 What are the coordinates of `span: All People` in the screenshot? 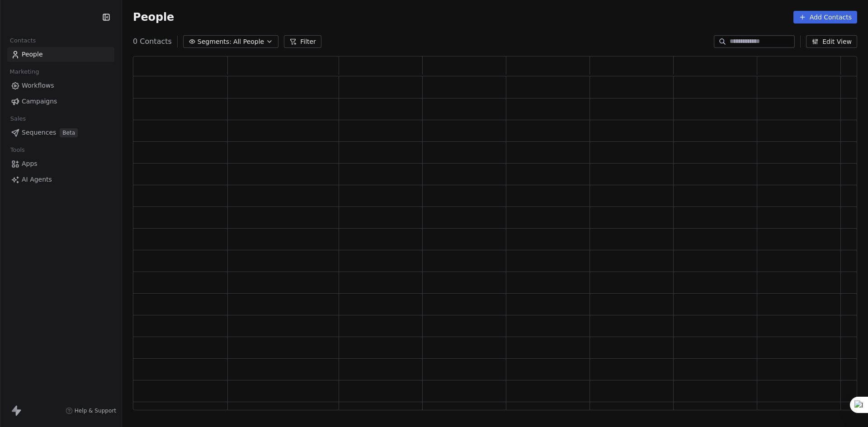 It's located at (249, 42).